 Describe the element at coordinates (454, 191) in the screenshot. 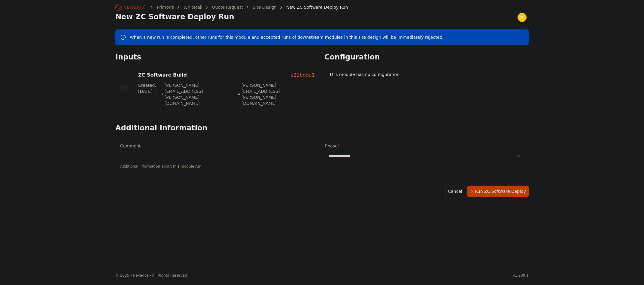

I see `a: Cancel` at that location.